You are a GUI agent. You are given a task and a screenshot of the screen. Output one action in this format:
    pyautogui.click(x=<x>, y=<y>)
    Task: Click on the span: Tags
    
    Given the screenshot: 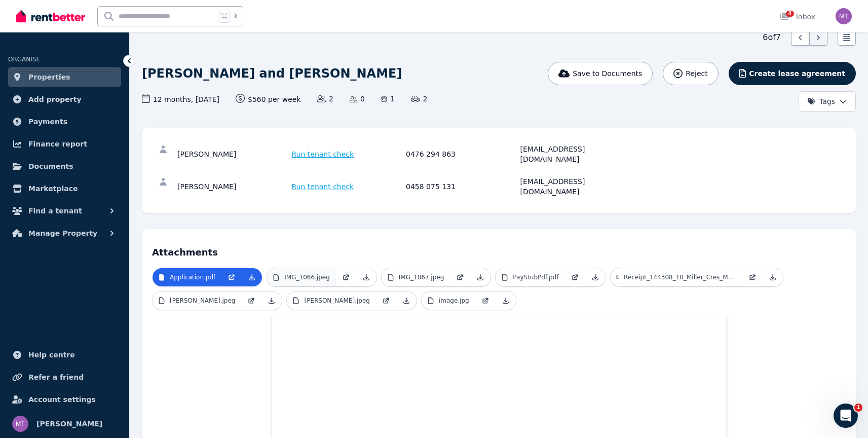 What is the action you would take?
    pyautogui.click(x=821, y=101)
    